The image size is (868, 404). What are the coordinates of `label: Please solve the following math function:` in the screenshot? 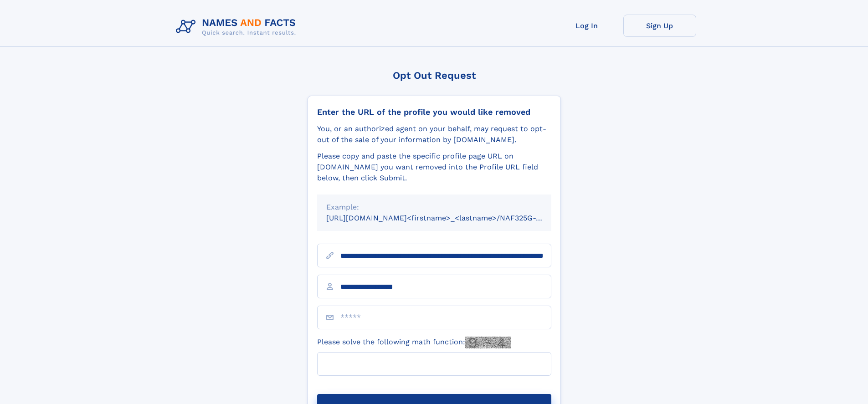 It's located at (414, 343).